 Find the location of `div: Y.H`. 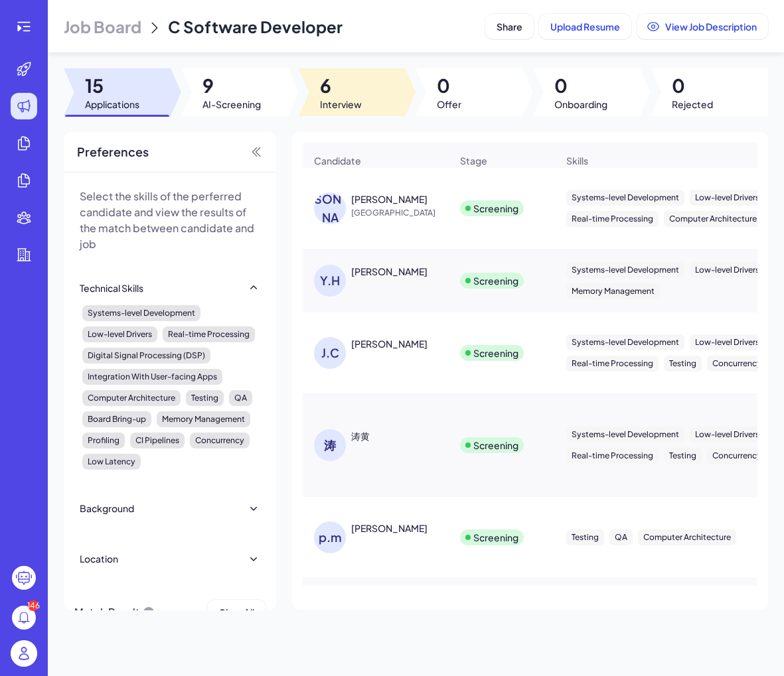

div: Y.H is located at coordinates (330, 280).